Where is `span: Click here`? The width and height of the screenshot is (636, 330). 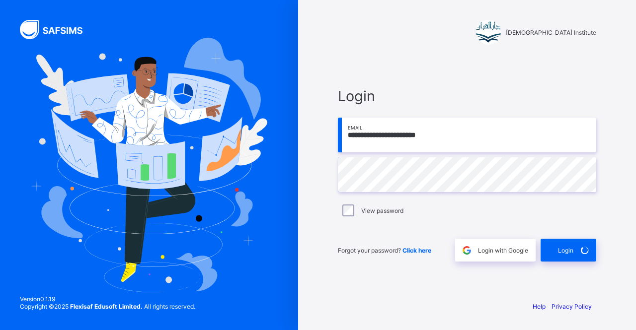
span: Click here is located at coordinates (417, 250).